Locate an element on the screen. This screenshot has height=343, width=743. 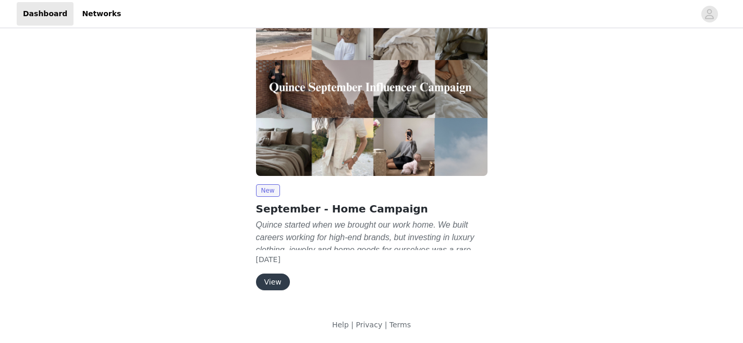
button: View is located at coordinates (273, 282).